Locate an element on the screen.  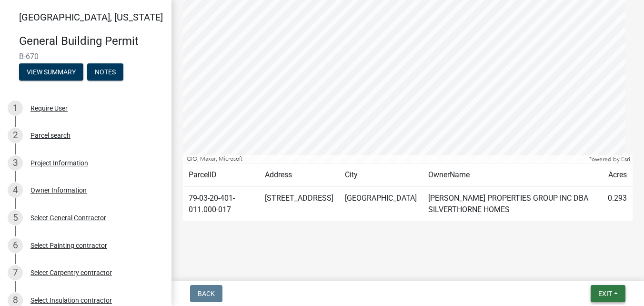
td: Acres is located at coordinates (617, 175).